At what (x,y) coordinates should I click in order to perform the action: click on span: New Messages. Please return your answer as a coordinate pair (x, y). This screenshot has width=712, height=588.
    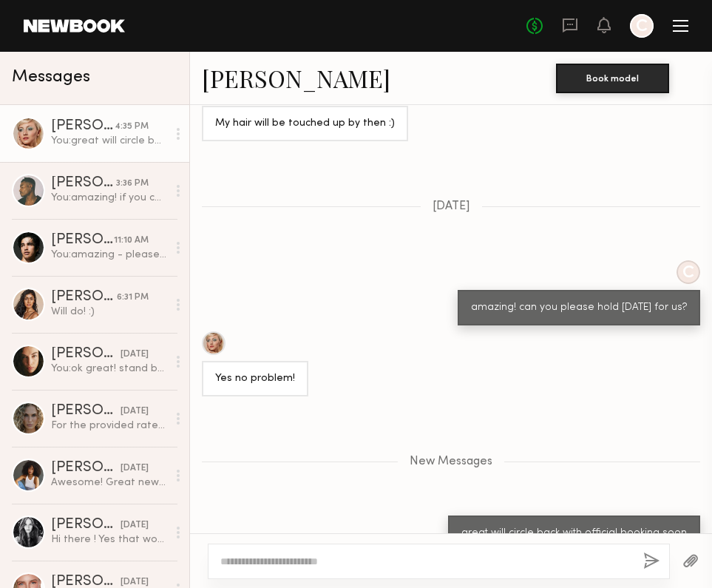
    Looking at the image, I should click on (451, 461).